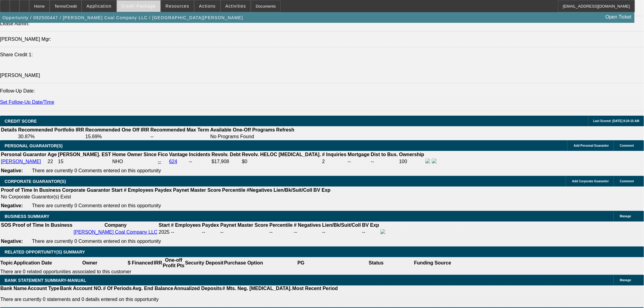 The height and width of the screenshot is (308, 644). What do you see at coordinates (84, 162) in the screenshot?
I see `td: 15` at bounding box center [84, 162].